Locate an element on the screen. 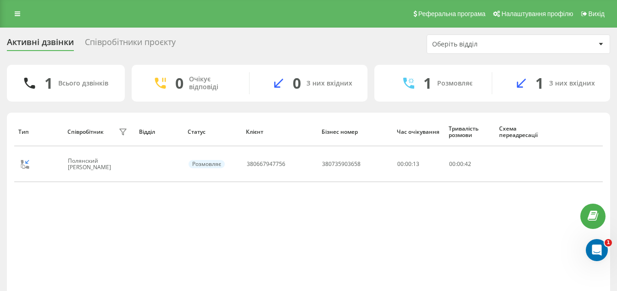  div: Відділ is located at coordinates (159, 132).